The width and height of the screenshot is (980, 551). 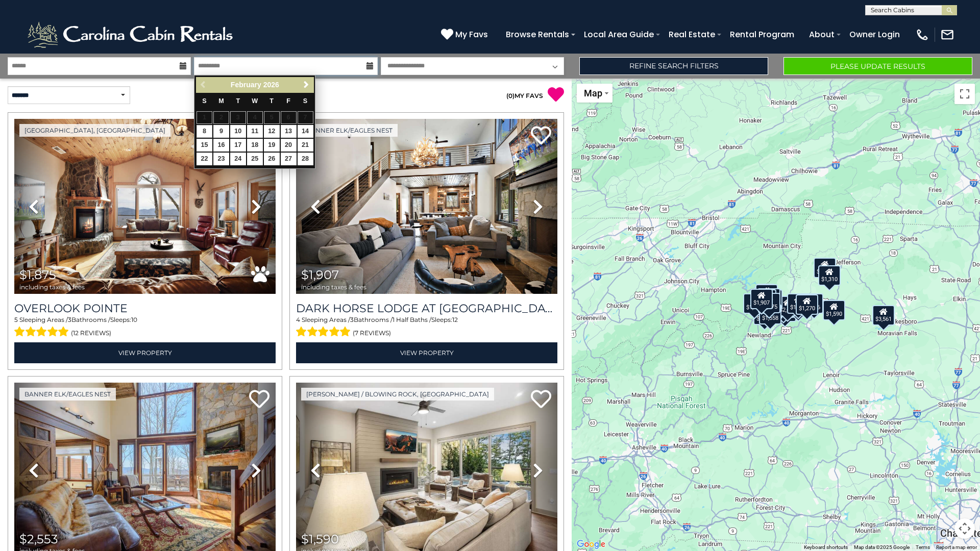 I want to click on a: Next, so click(x=306, y=85).